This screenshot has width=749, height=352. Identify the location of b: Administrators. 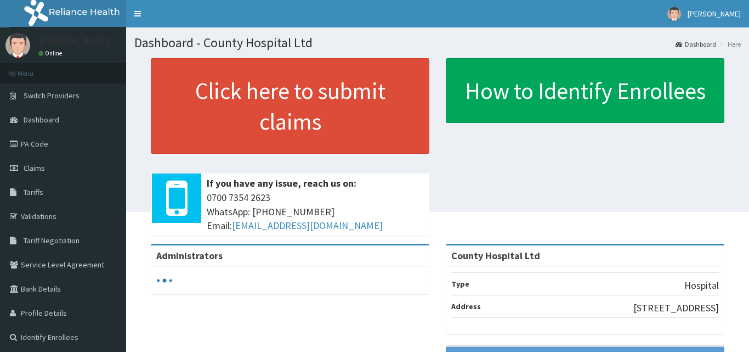
(189, 255).